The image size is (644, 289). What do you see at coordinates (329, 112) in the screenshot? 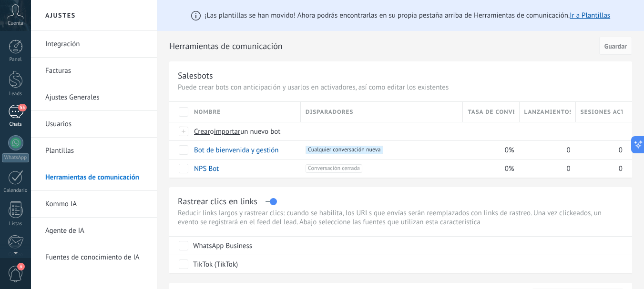
I see `span: Disparadores` at bounding box center [329, 112].